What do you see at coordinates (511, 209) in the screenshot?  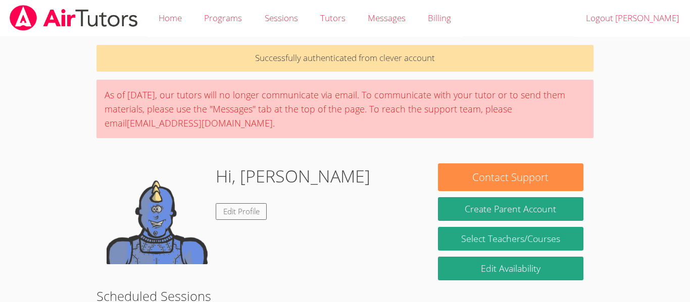 I see `button: Create Parent Account` at bounding box center [511, 209].